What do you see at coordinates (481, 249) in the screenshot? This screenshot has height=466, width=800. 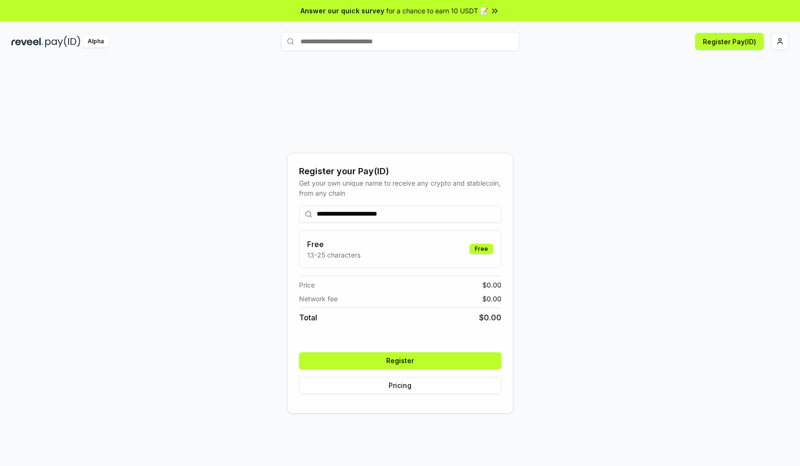 I see `div: Free` at bounding box center [481, 249].